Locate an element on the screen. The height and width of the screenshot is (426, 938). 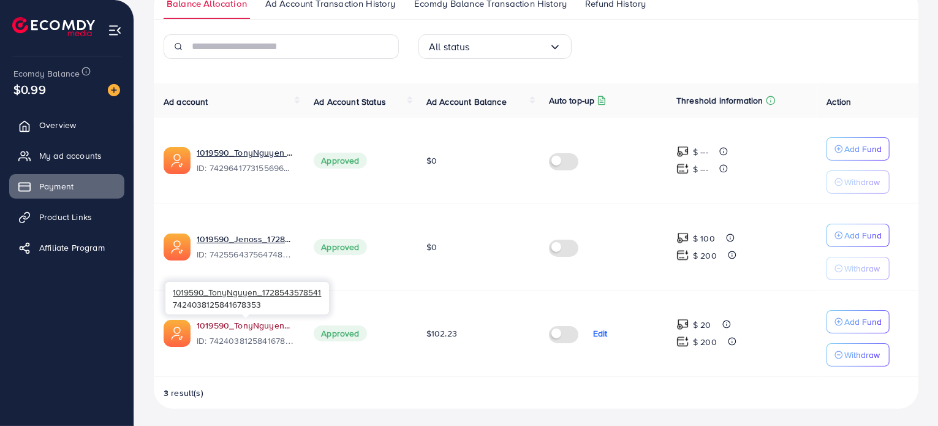
span: Ecomdy Balance is located at coordinates (47, 74).